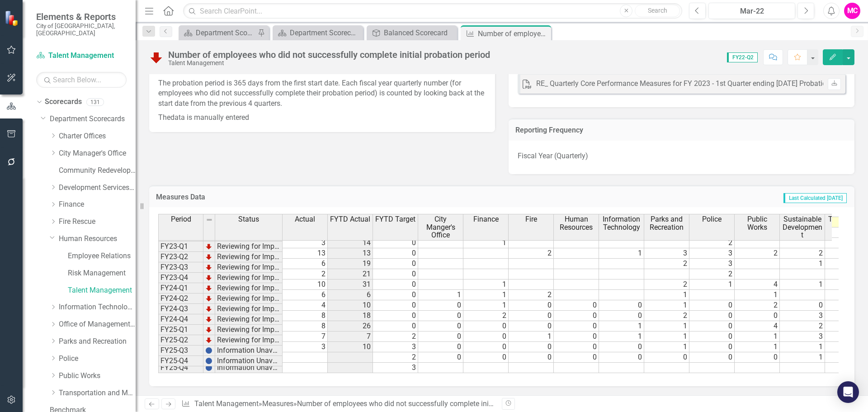 Image resolution: width=868 pixels, height=412 pixels. Describe the element at coordinates (419, 33) in the screenshot. I see `div: Balanced Scorecard` at that location.